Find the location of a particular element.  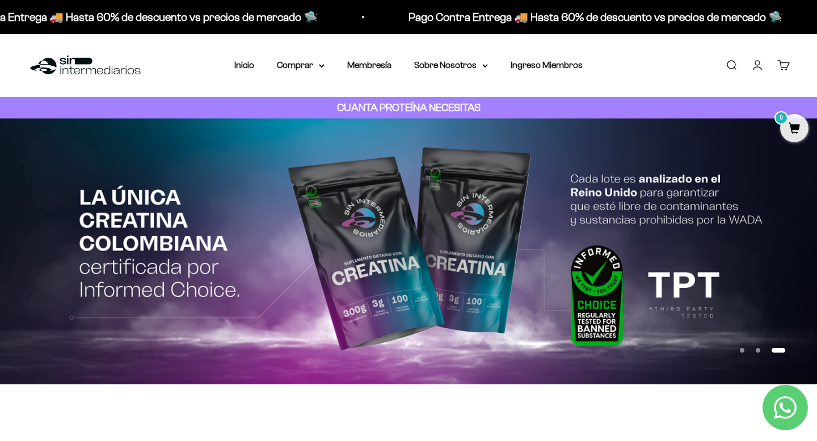

summary: Sobre Nosotros is located at coordinates (451, 65).